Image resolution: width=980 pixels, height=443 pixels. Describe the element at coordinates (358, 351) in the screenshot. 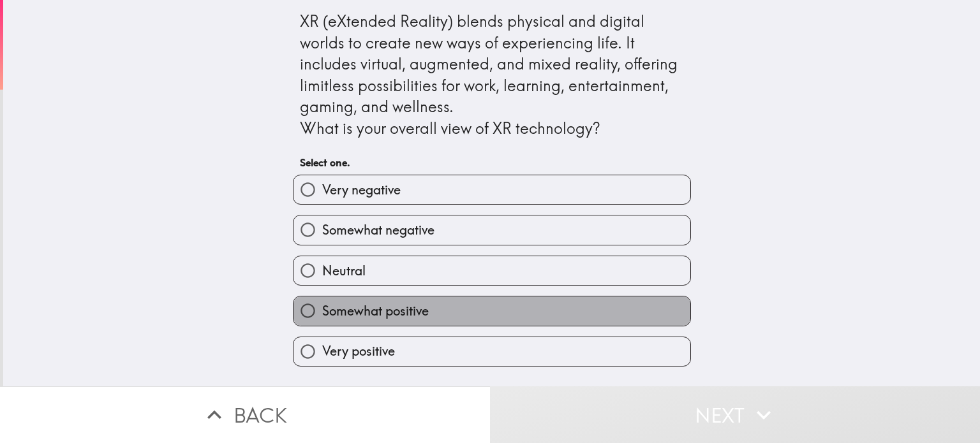

I see `span: Very positive` at that location.